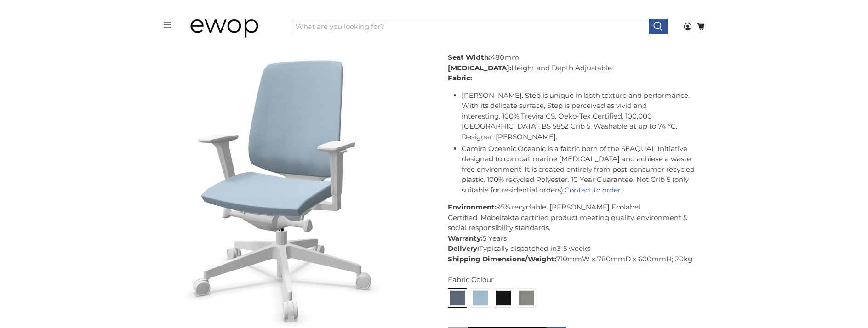  I want to click on strong: Warranty:, so click(465, 238).